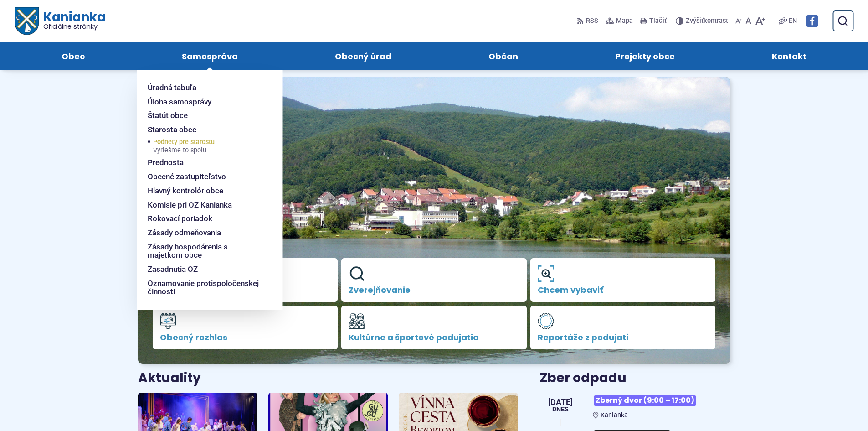  I want to click on a: Oznamovanie protispoločenskej činnosti, so click(204, 287).